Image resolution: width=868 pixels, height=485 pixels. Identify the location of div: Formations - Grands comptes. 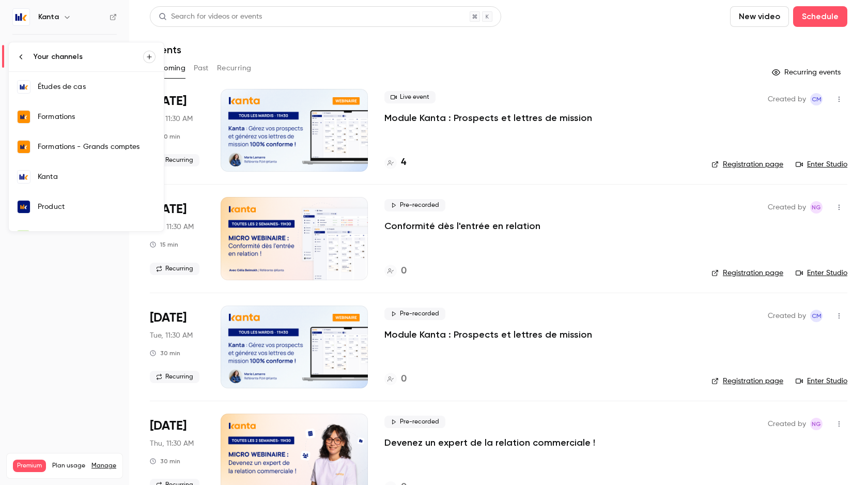
(97, 147).